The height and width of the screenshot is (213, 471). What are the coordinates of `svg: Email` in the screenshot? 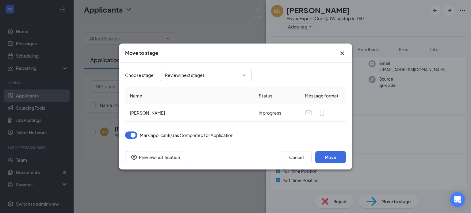 It's located at (309, 113).